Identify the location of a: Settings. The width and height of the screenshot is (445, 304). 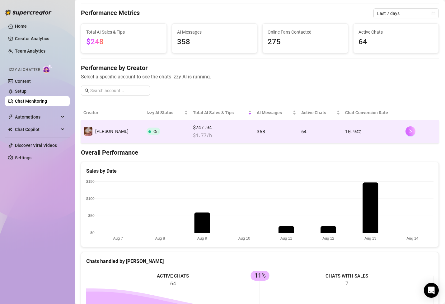
(23, 158).